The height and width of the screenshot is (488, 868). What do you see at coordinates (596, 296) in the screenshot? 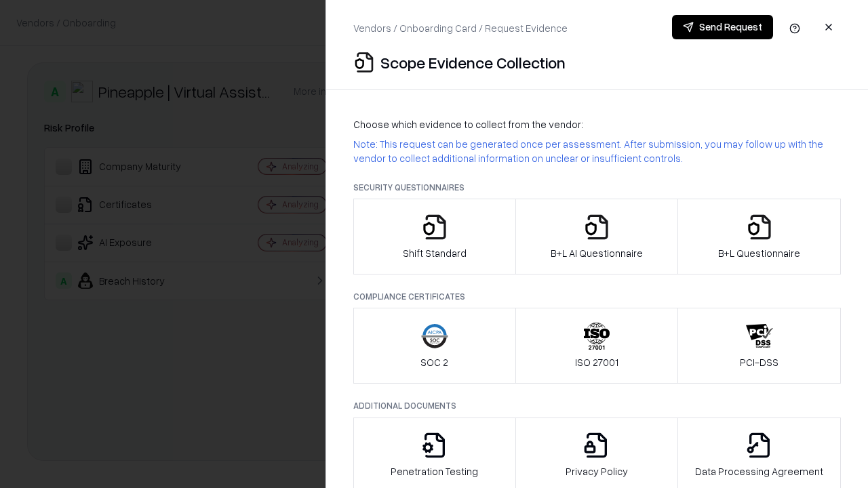
I see `p: Compliance Certificates` at bounding box center [596, 296].